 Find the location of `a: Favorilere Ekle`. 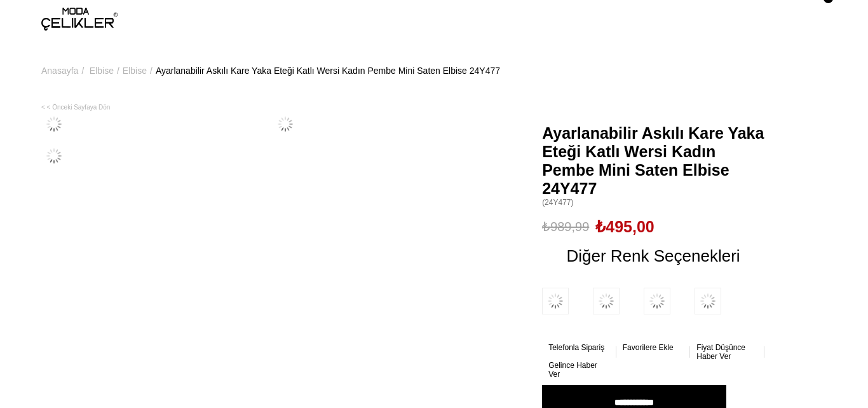

a: Favorilere Ekle is located at coordinates (653, 348).